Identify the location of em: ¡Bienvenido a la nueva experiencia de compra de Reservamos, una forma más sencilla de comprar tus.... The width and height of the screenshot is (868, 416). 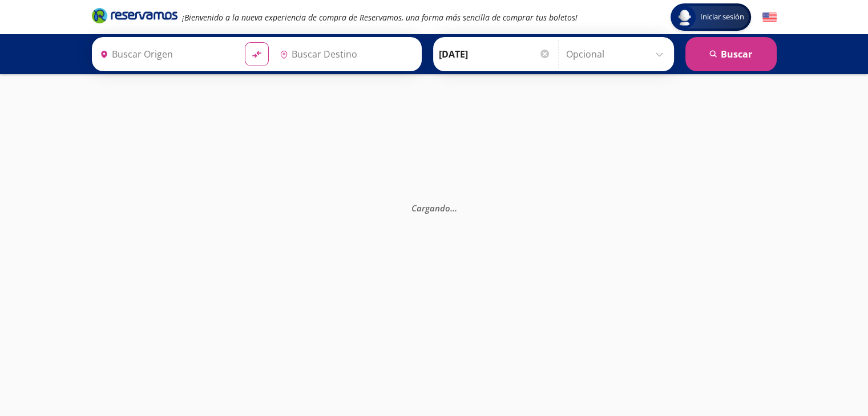
(379, 17).